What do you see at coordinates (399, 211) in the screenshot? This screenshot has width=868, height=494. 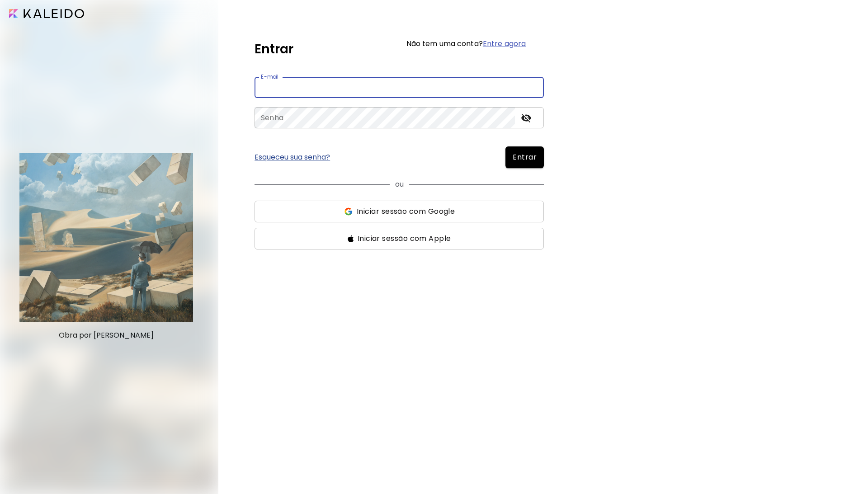 I see `button: ssIniciar sessão com Google` at bounding box center [399, 211].